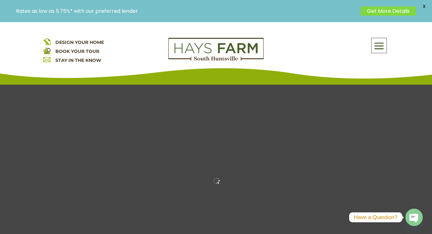  What do you see at coordinates (80, 42) in the screenshot?
I see `span: DESIGN YOUR HOME` at bounding box center [80, 42].